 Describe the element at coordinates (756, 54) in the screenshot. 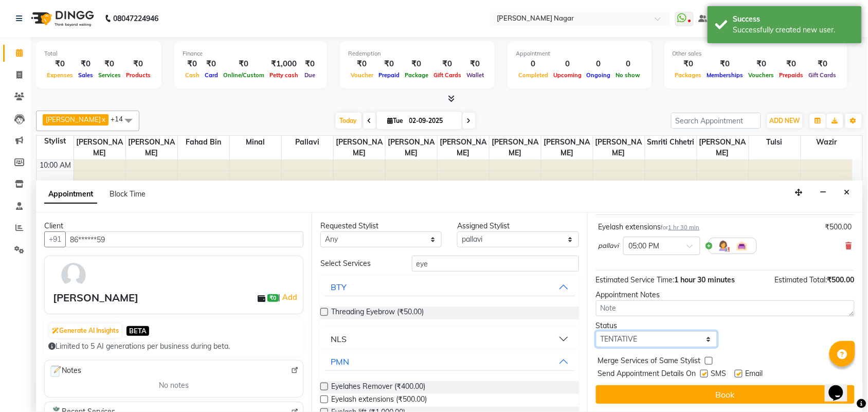

I see `div: Other sales` at that location.